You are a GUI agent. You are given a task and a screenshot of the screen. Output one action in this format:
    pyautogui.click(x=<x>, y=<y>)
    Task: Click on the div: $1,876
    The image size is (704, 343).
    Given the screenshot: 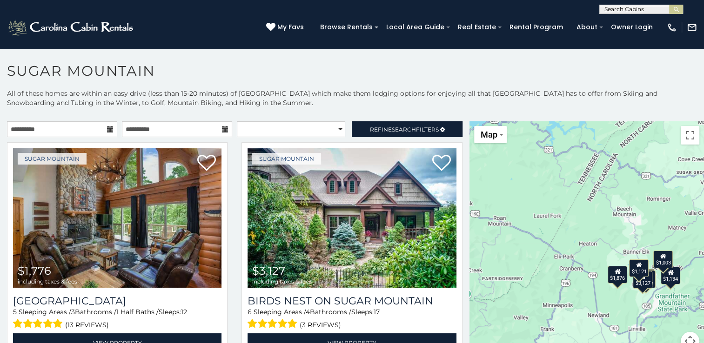 What is the action you would take?
    pyautogui.click(x=617, y=275)
    